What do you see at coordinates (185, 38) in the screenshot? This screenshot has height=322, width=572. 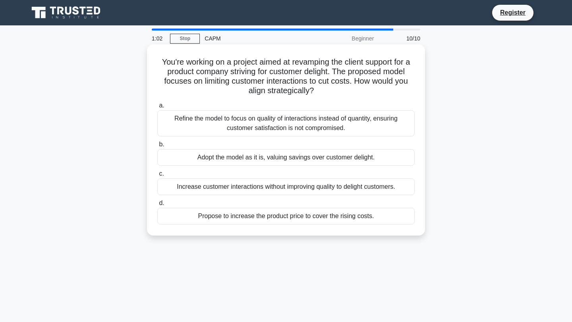 I see `a: Stop` at bounding box center [185, 38].